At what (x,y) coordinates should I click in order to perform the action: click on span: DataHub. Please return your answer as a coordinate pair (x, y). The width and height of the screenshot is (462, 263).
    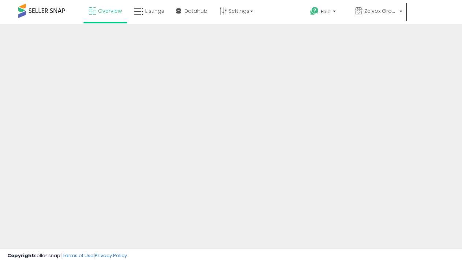
    Looking at the image, I should click on (196, 11).